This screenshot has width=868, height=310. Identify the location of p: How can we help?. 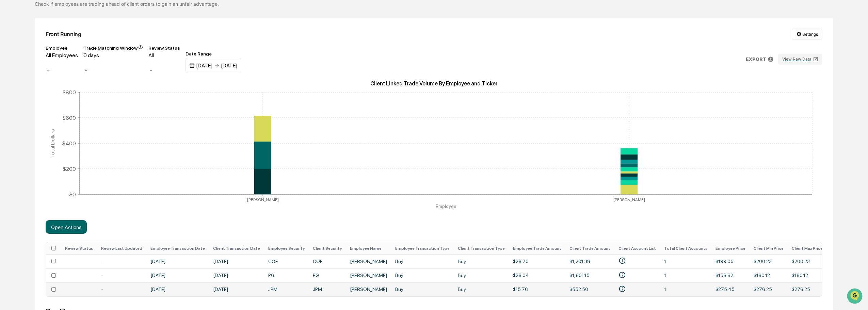
(65, 20).